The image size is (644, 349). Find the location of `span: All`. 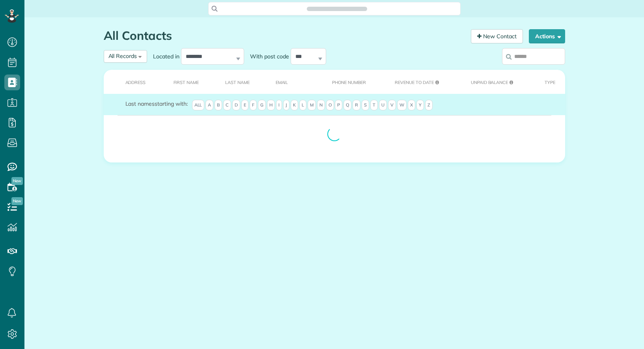

span: All is located at coordinates (198, 105).